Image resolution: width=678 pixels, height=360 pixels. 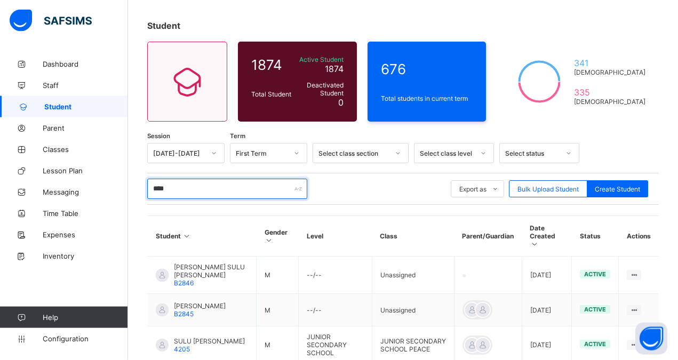 I want to click on span: Active Student, so click(x=320, y=59).